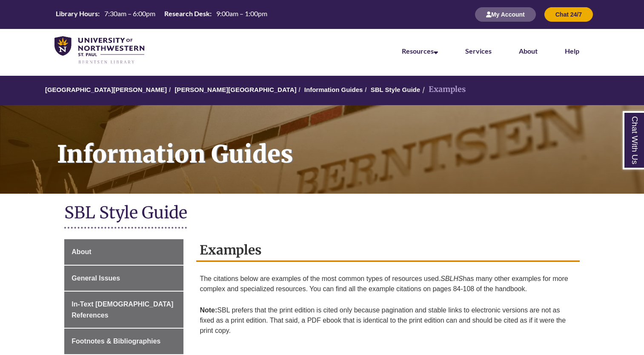 The height and width of the screenshot is (355, 644). What do you see at coordinates (572, 51) in the screenshot?
I see `a: Help` at bounding box center [572, 51].